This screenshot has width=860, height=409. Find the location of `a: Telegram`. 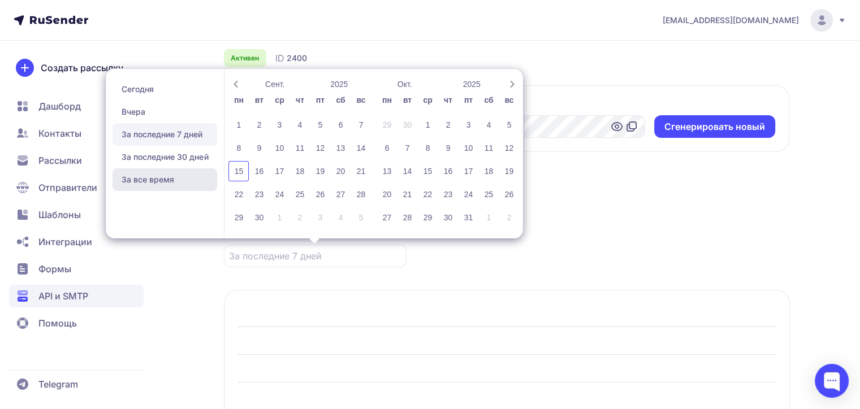

a: Telegram is located at coordinates (76, 384).